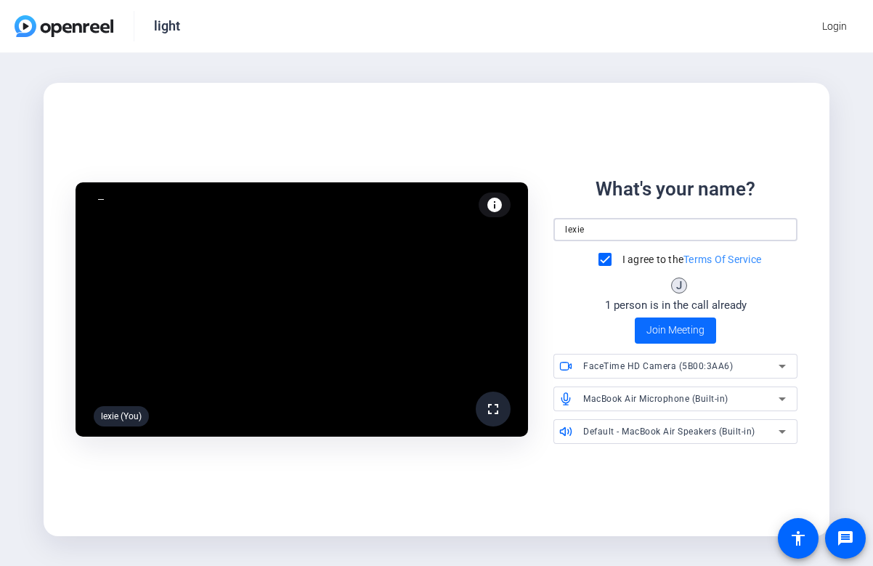 Image resolution: width=873 pixels, height=566 pixels. I want to click on div: J, so click(679, 285).